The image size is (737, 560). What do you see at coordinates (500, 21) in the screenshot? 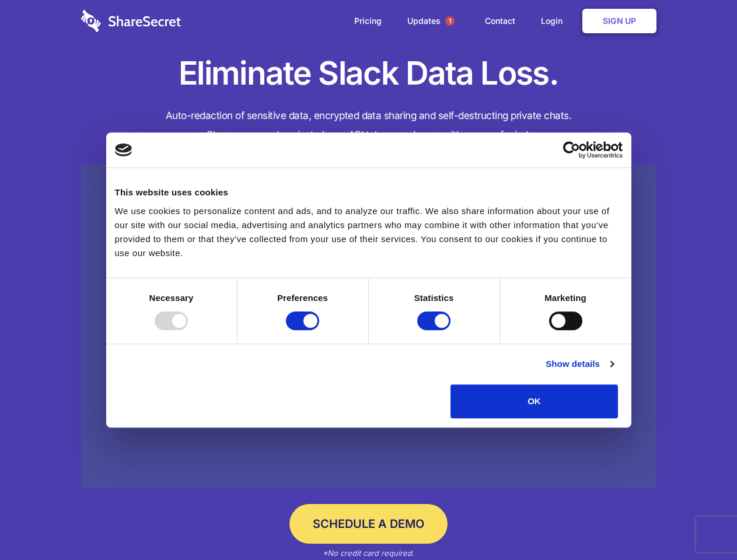
I see `a: Contact` at bounding box center [500, 21].